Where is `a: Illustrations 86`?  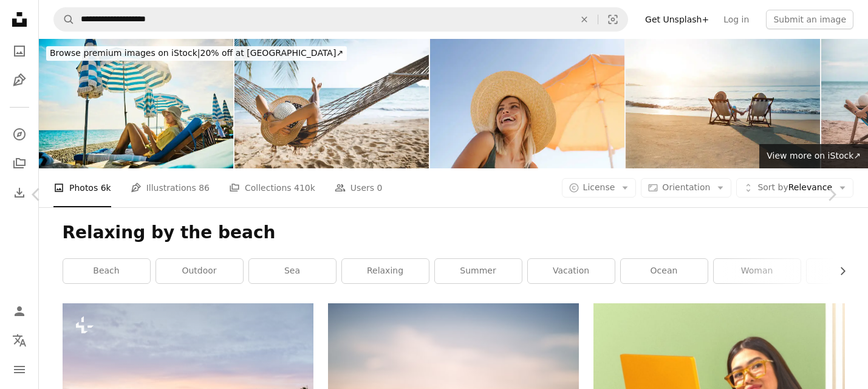 a: Illustrations 86 is located at coordinates (170, 187).